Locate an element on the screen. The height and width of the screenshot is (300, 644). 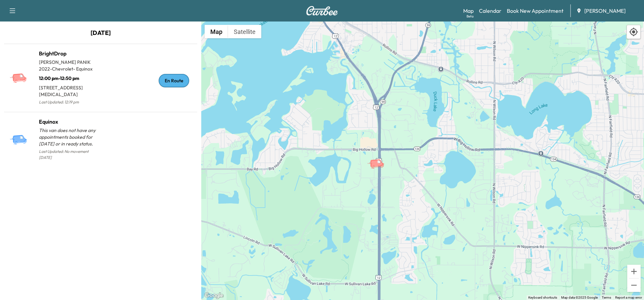
p: Last Updated: 12:19 pm is located at coordinates (70, 102).